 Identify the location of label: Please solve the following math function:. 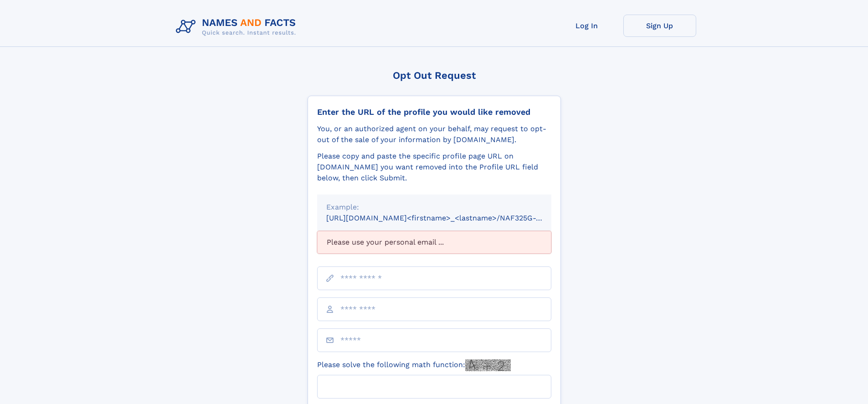
(413, 365).